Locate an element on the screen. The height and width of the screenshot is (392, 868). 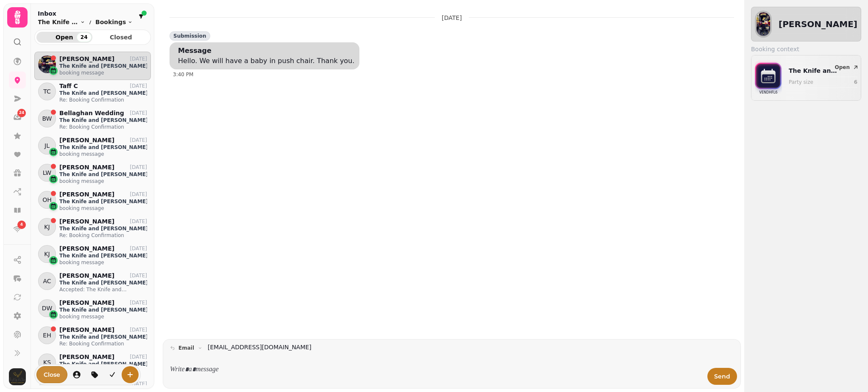
span: 4 is located at coordinates (22, 225).